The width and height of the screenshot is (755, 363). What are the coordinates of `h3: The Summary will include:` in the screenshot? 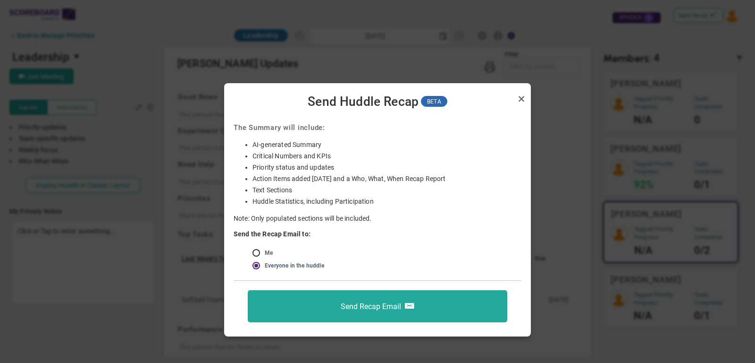 It's located at (378, 127).